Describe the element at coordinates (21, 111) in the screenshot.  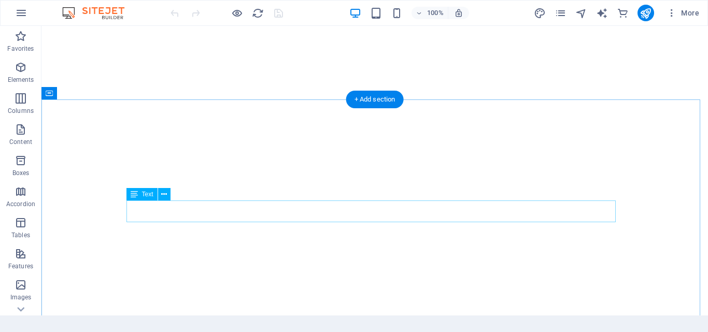
I see `p: Columns` at that location.